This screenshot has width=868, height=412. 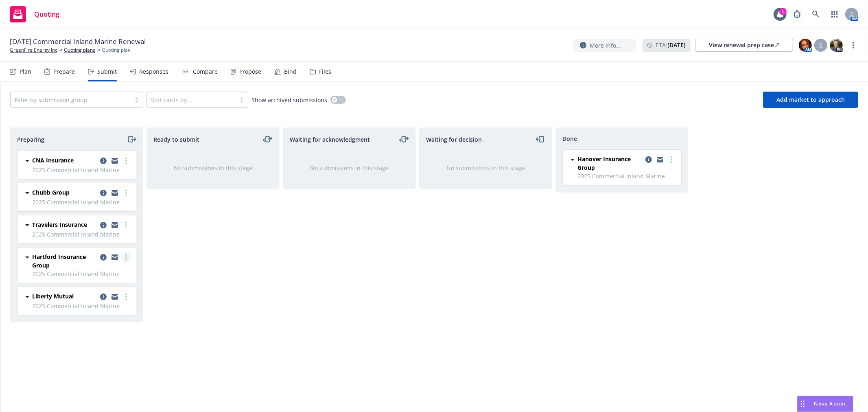 What do you see at coordinates (606, 45) in the screenshot?
I see `span: More info...` at bounding box center [606, 45].